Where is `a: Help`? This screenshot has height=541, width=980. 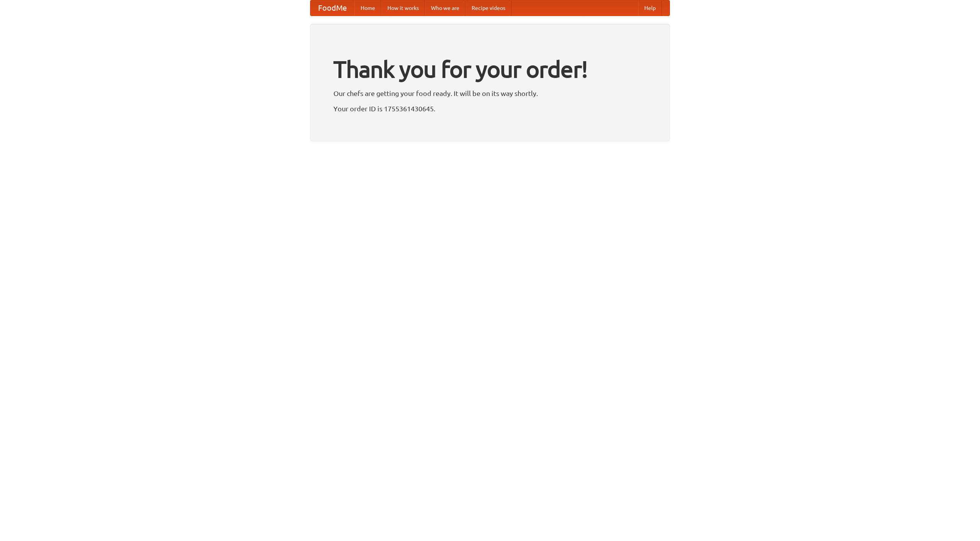
a: Help is located at coordinates (650, 8).